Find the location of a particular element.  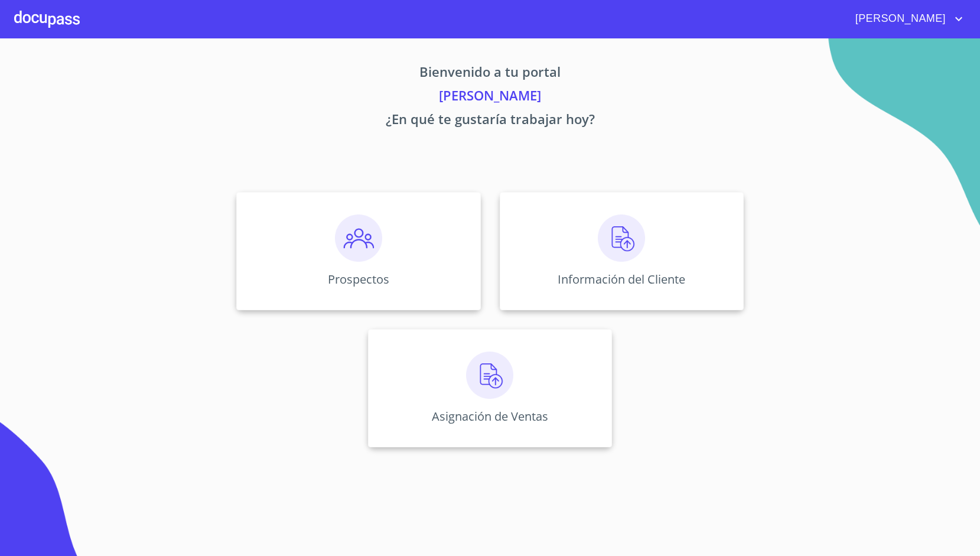

p: Bienvenido a tu portal is located at coordinates (490, 74).